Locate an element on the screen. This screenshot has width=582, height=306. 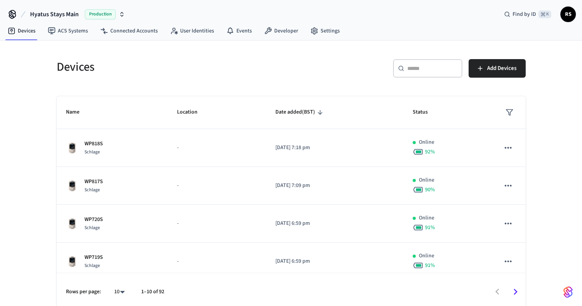
span: Hyatus Stays Main is located at coordinates (54, 14).